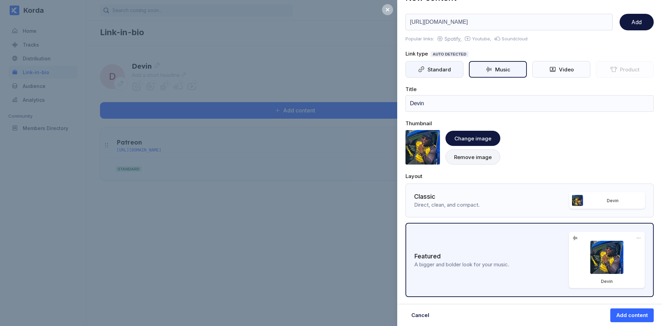  What do you see at coordinates (421, 315) in the screenshot?
I see `div: Cancel` at bounding box center [421, 315].